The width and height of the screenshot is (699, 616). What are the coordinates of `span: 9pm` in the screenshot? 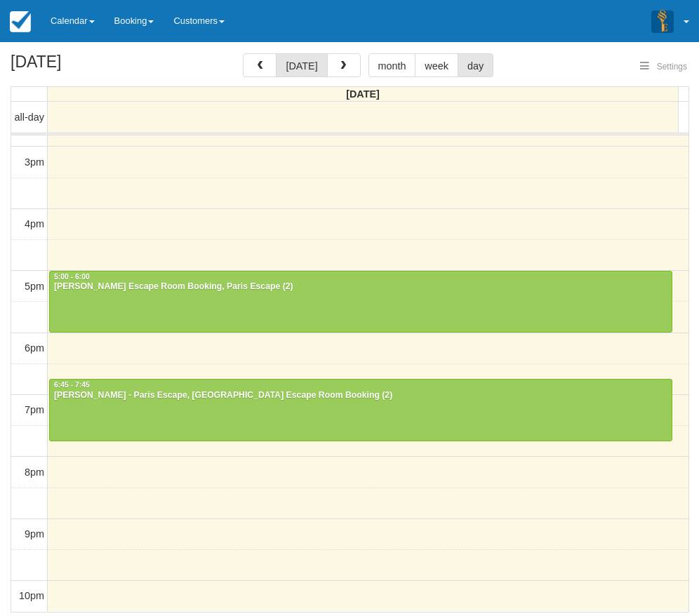 It's located at (34, 534).